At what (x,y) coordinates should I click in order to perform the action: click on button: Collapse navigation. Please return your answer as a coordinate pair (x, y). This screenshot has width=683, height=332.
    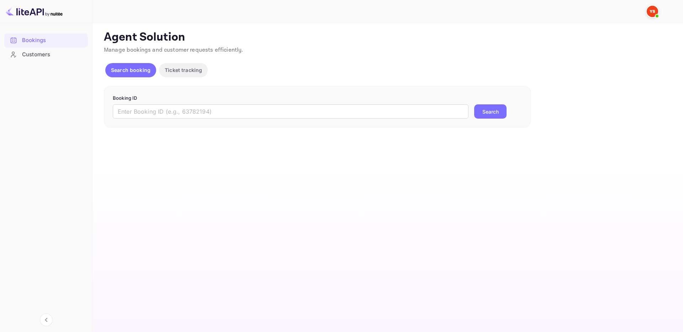
    Looking at the image, I should click on (46, 319).